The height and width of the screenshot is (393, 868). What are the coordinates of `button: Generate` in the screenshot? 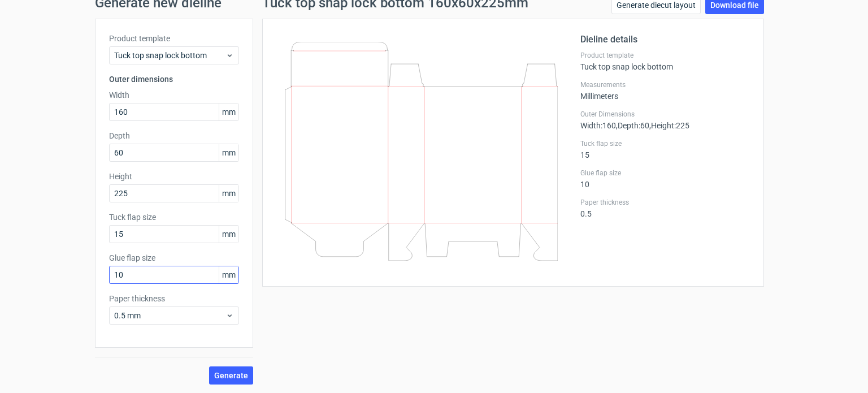 It's located at (231, 375).